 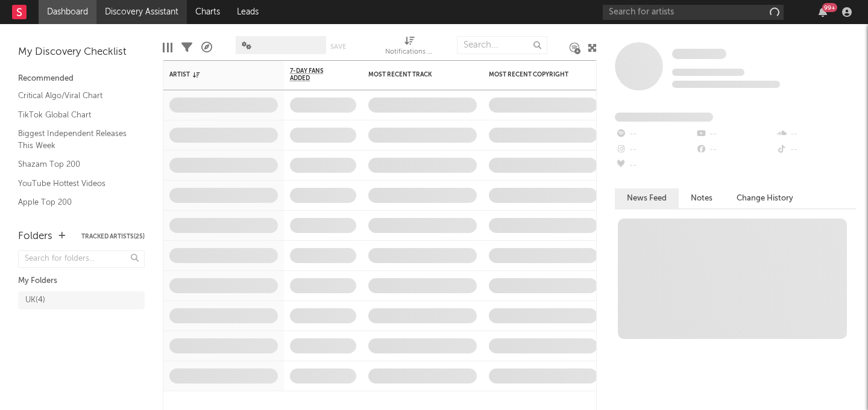 I want to click on button: 99+, so click(x=823, y=12).